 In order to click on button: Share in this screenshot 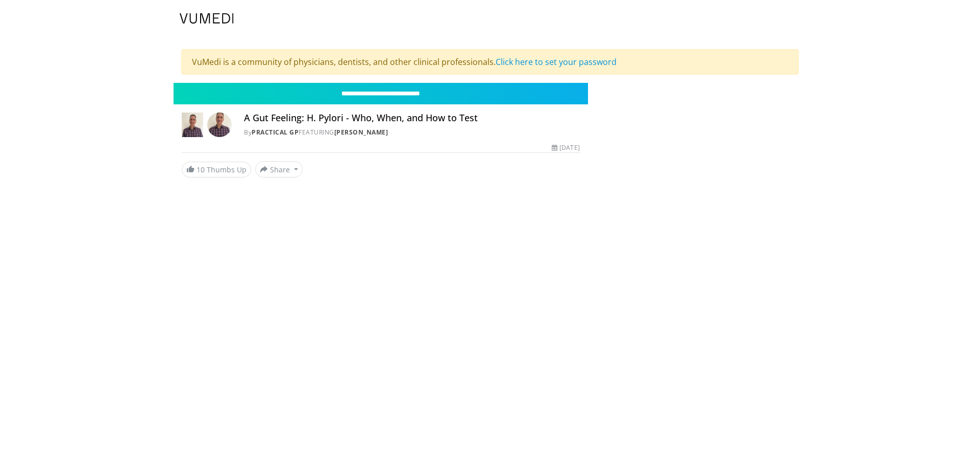, I will do `click(279, 169)`.